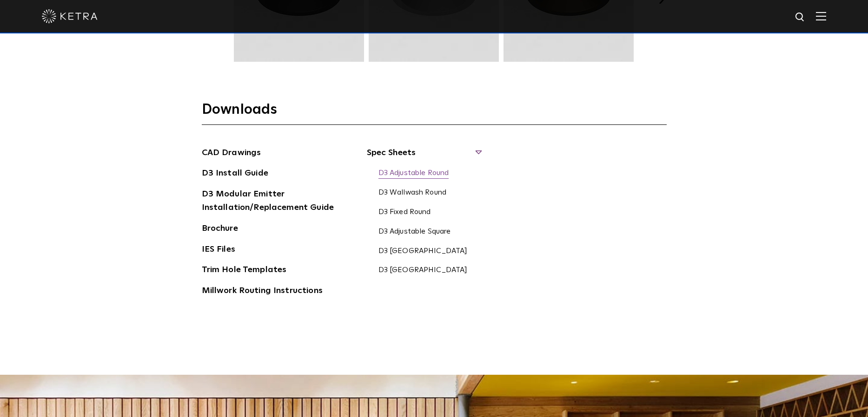 The height and width of the screenshot is (417, 868). What do you see at coordinates (219, 250) in the screenshot?
I see `a: IES Files` at bounding box center [219, 250].